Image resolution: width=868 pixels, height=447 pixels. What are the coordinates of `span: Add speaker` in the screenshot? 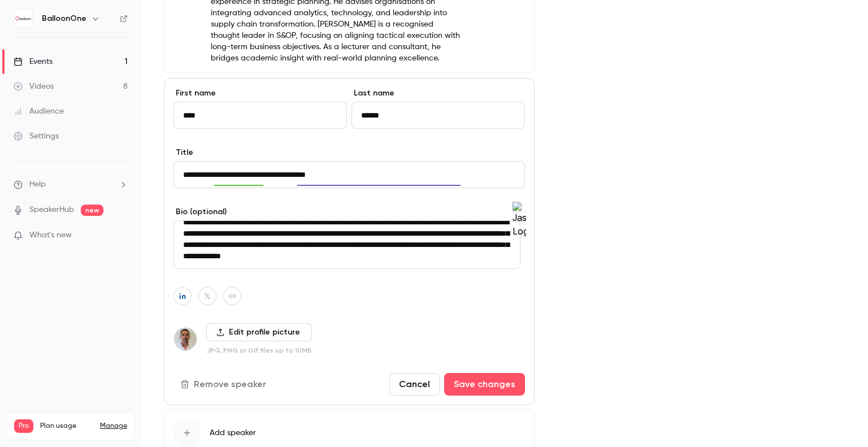 It's located at (232, 433).